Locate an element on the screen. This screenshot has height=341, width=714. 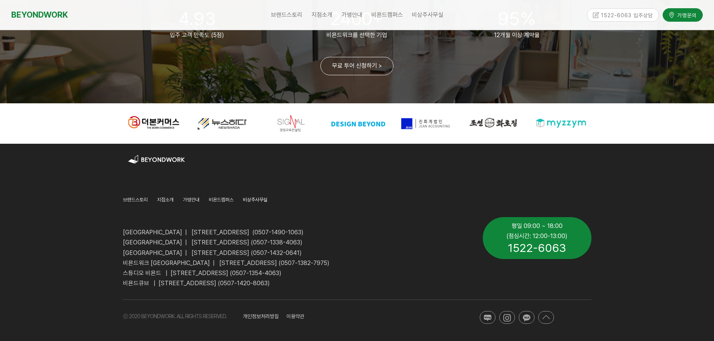
span: 개인정보처리방침 이용약관 is located at coordinates (274, 317).